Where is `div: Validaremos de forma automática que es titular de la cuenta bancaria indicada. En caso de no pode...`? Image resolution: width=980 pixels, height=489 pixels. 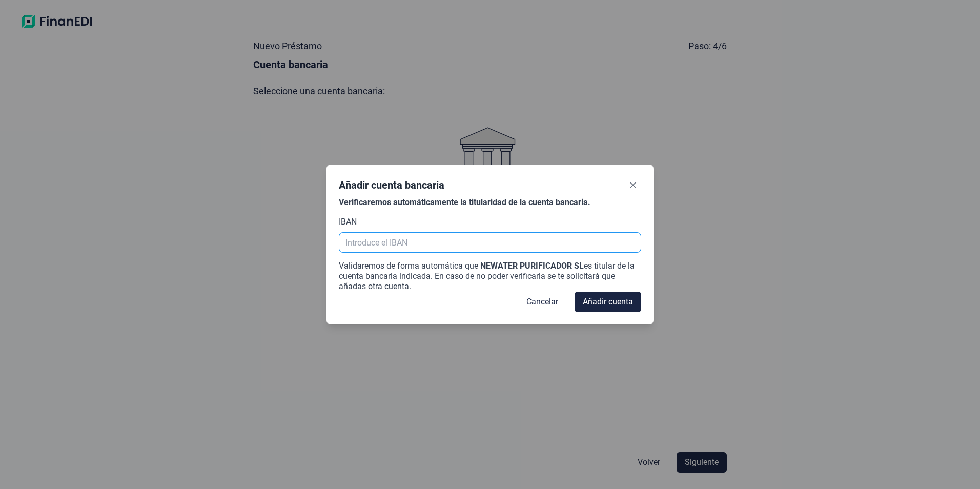 div: Validaremos de forma automática que es titular de la cuenta bancaria indicada. En caso de no pode... is located at coordinates (490, 276).